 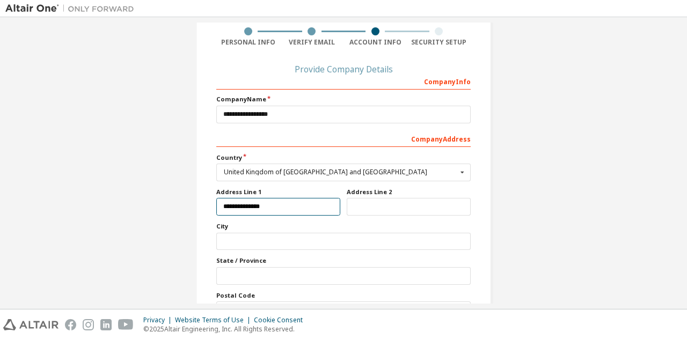 I want to click on img: linkedin.svg, so click(x=106, y=325).